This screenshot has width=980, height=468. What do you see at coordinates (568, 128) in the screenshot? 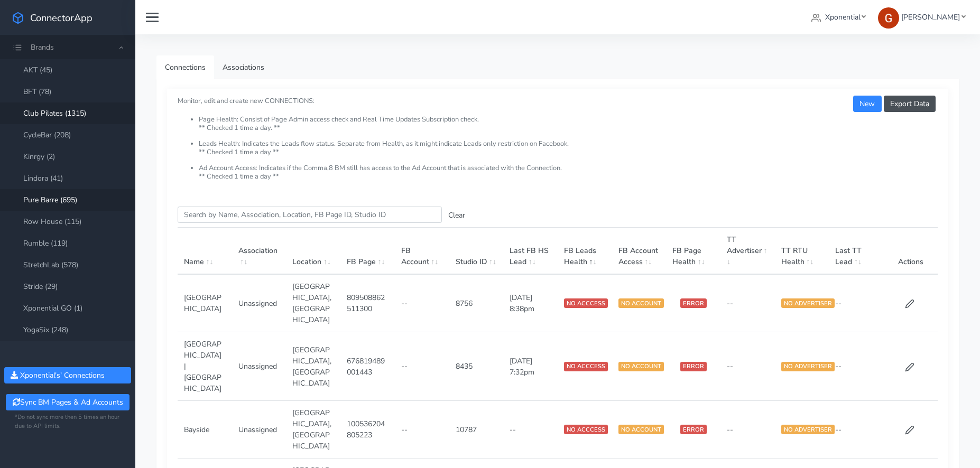
I see `li: Page Health: Consist of Page Admin access check and Real Time Updates Subscription check. ** Chec...` at bounding box center [568, 128].